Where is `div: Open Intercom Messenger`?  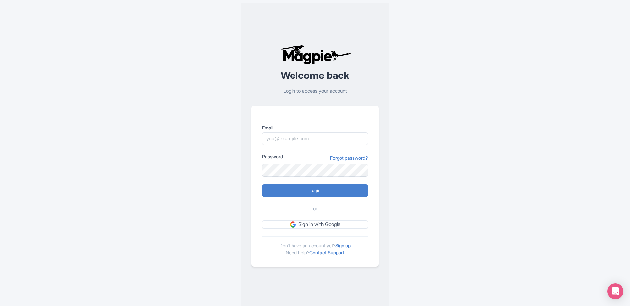 div: Open Intercom Messenger is located at coordinates (615, 291).